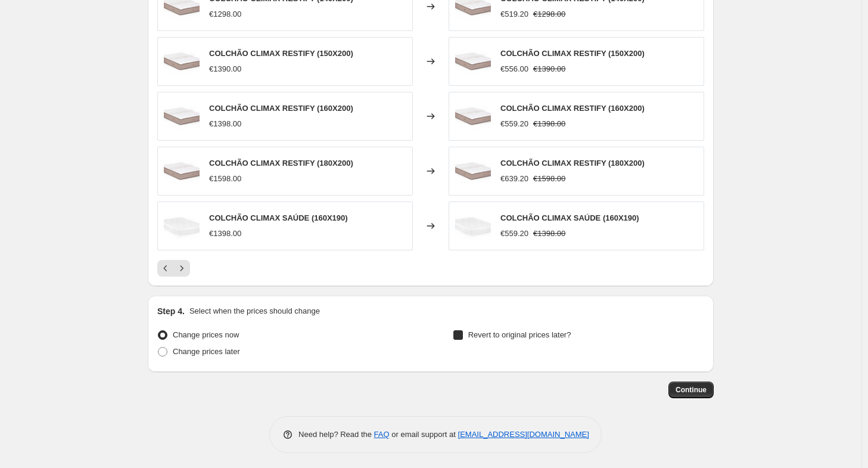 The image size is (868, 468). What do you see at coordinates (519, 334) in the screenshot?
I see `span: Revert to original prices later?` at bounding box center [519, 334].